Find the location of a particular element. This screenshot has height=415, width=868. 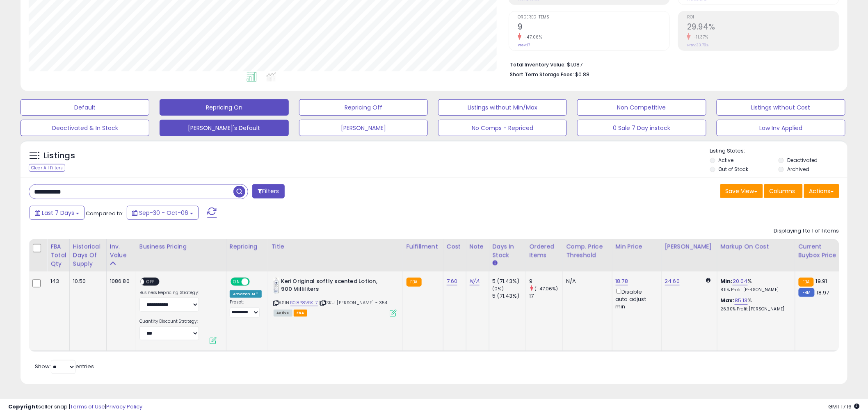

div: Disable auto adjust min is located at coordinates (636, 299).